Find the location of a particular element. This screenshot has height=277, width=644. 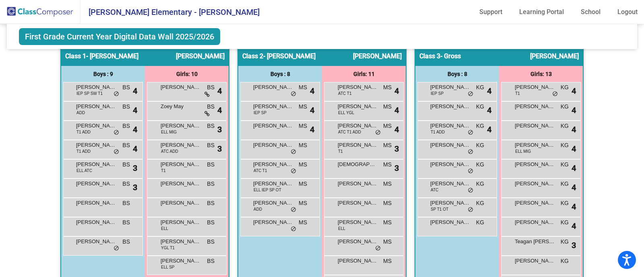

span: ATC ADD is located at coordinates (169, 151).